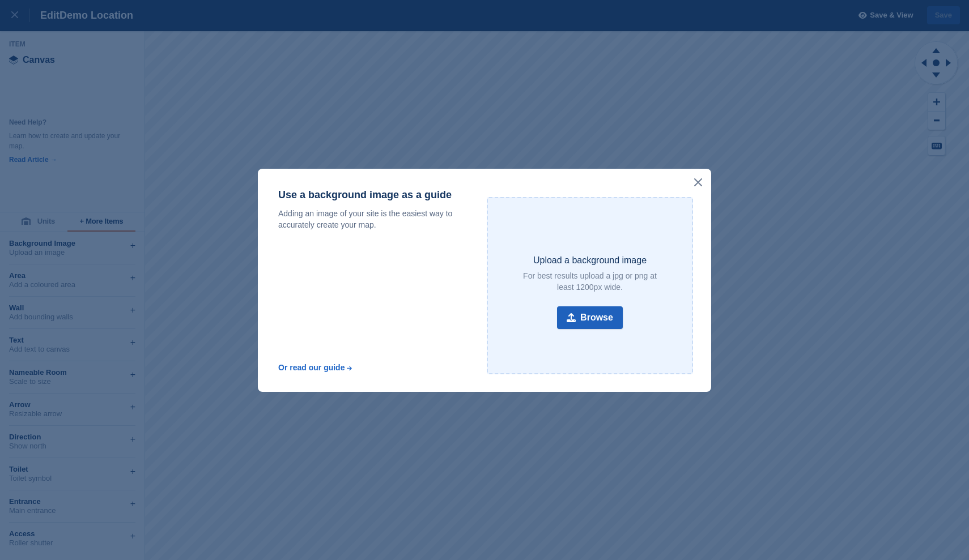 This screenshot has height=560, width=969. I want to click on p: Adding an image of your site is the easiest way to accurately create your map., so click(372, 219).